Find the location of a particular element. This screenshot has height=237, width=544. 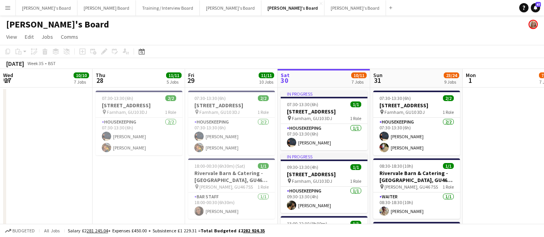

span: 28 is located at coordinates (100, 80).